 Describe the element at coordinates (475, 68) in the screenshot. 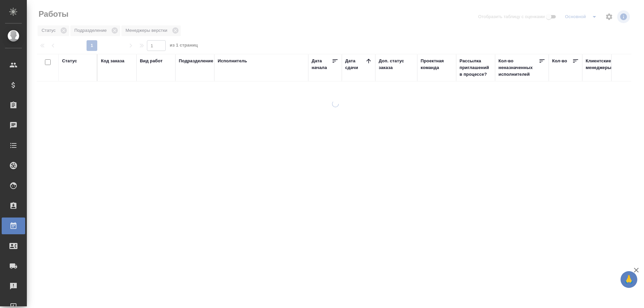

I see `div: Рассылка приглашений в процессе?` at that location.